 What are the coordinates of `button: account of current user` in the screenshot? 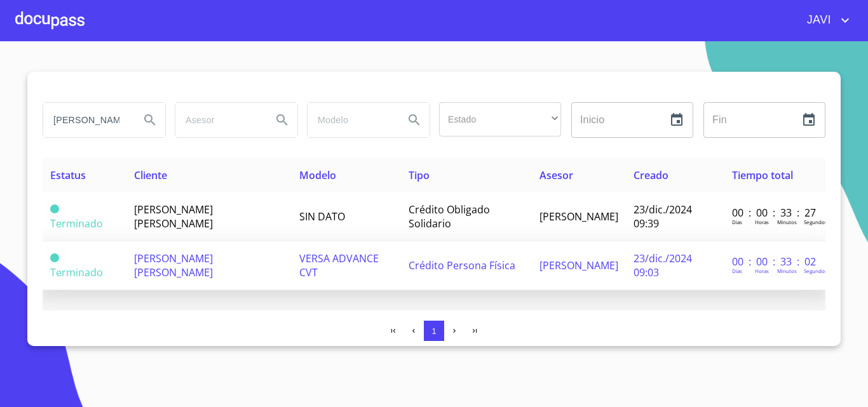 It's located at (825, 20).